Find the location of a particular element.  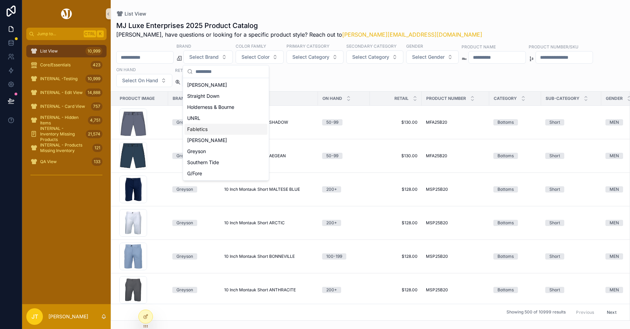

a: 50-99 is located at coordinates (344, 156).